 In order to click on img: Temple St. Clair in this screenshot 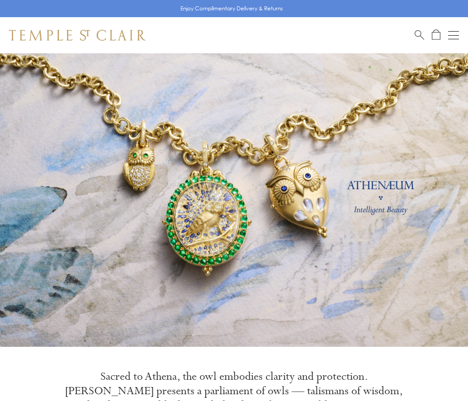, I will do `click(77, 35)`.